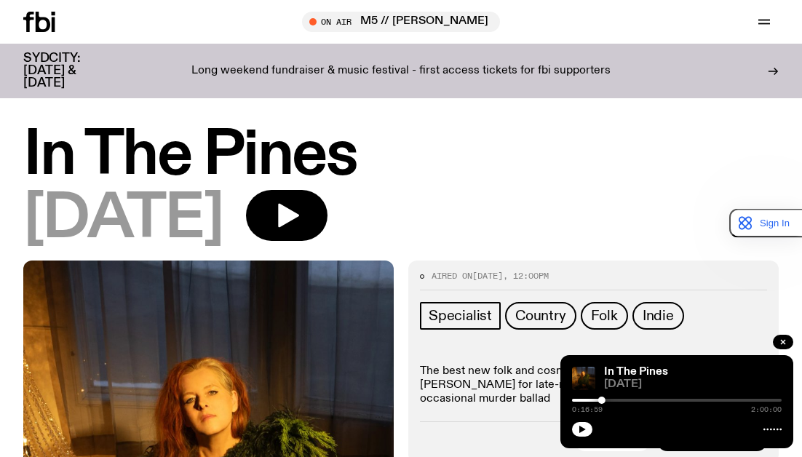  What do you see at coordinates (766, 410) in the screenshot?
I see `span: 2:00:00` at bounding box center [766, 410].